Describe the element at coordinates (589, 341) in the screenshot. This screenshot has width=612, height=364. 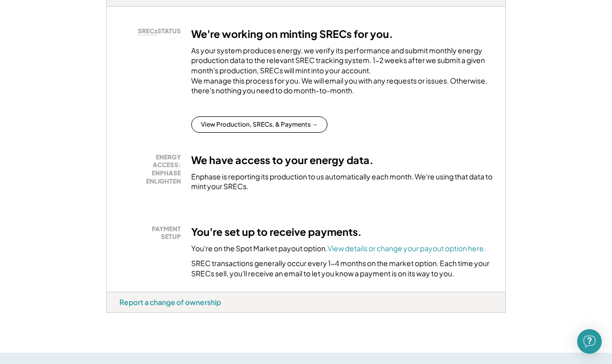
I see `div: Open Intercom Messenger` at that location.